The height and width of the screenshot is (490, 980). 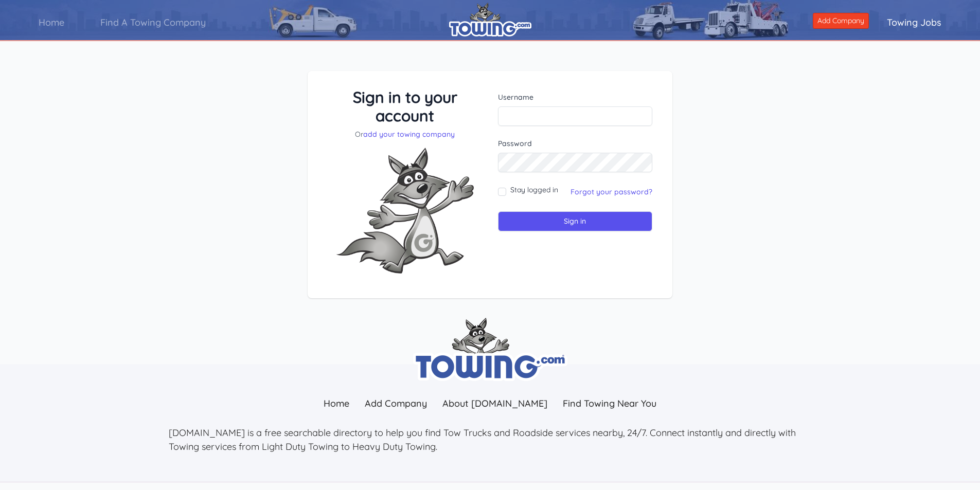 I want to click on label: Password, so click(x=575, y=144).